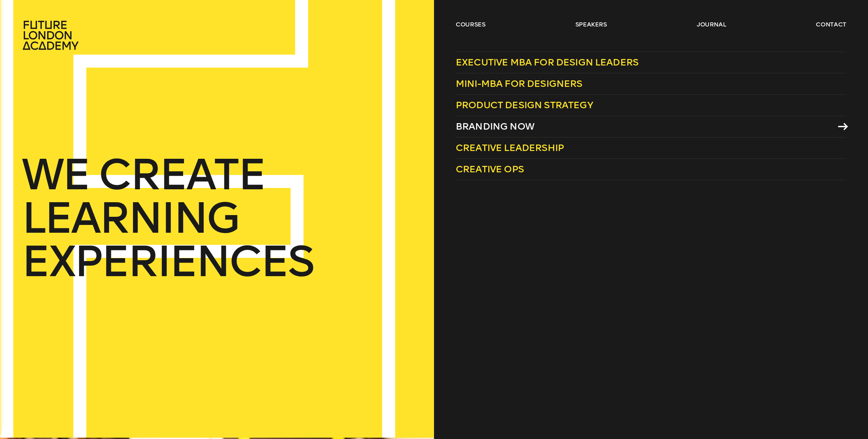 The height and width of the screenshot is (439, 868). What do you see at coordinates (651, 84) in the screenshot?
I see `a: Mini-MBA for Designers` at bounding box center [651, 84].